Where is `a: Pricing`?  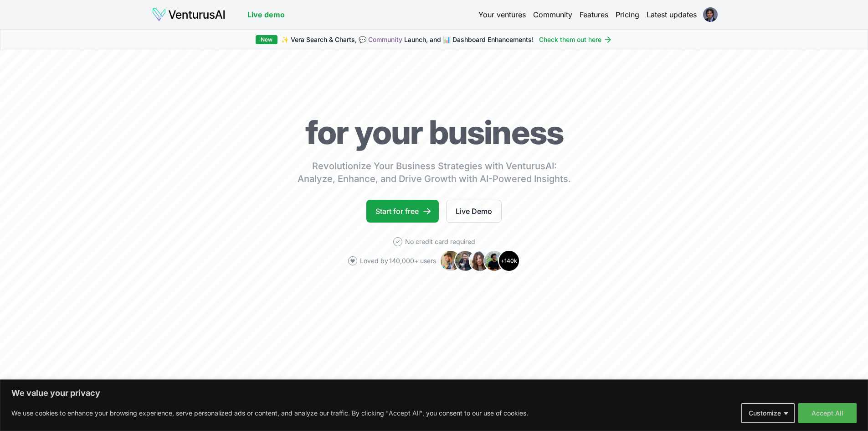
a: Pricing is located at coordinates (627, 14).